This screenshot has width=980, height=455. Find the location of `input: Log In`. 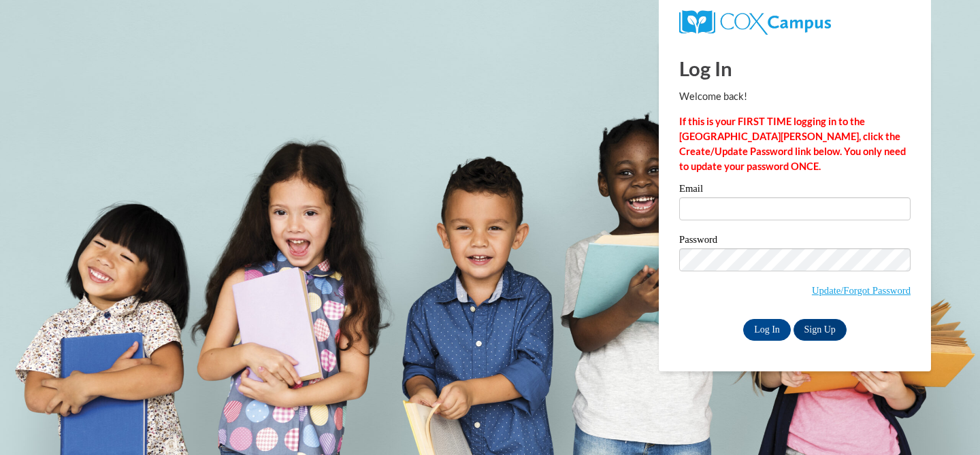

input: Log In is located at coordinates (767, 330).